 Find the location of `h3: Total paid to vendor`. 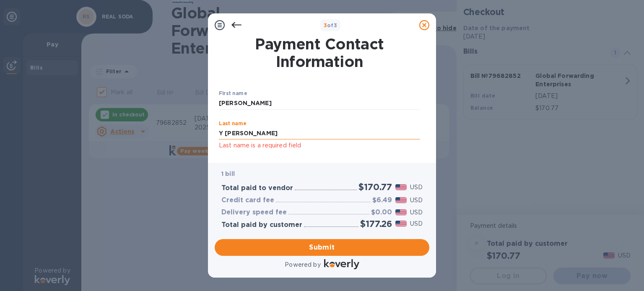

h3: Total paid to vendor is located at coordinates (257, 188).